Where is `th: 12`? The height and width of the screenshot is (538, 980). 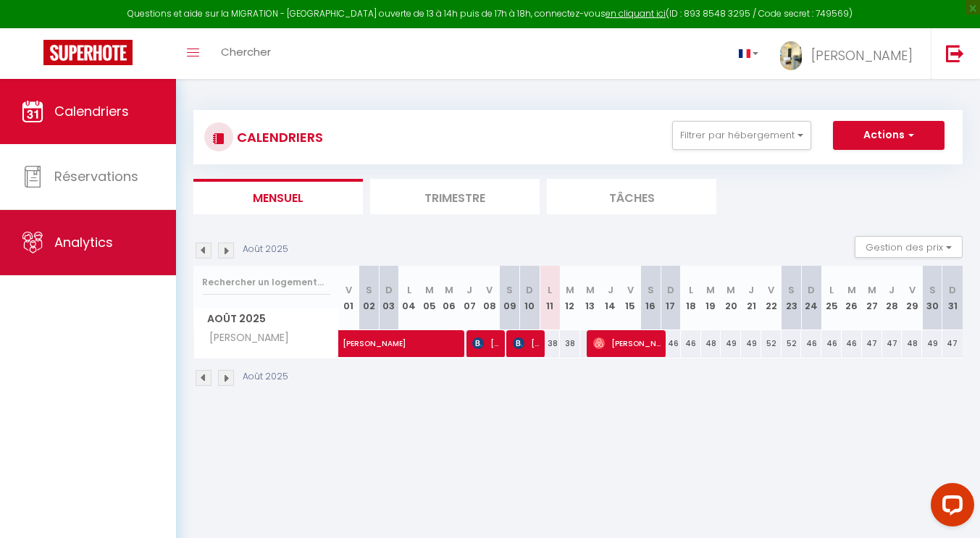
th: 12 is located at coordinates (570, 297).